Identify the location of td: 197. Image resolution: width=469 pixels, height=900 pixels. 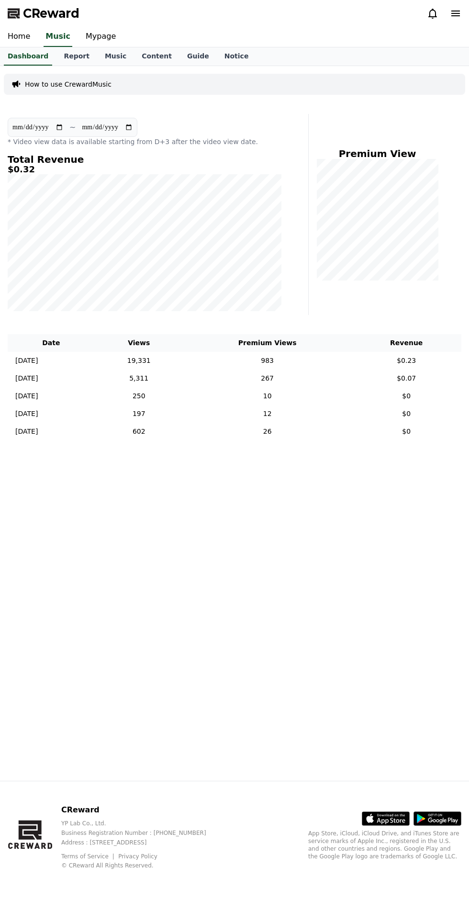
(139, 413).